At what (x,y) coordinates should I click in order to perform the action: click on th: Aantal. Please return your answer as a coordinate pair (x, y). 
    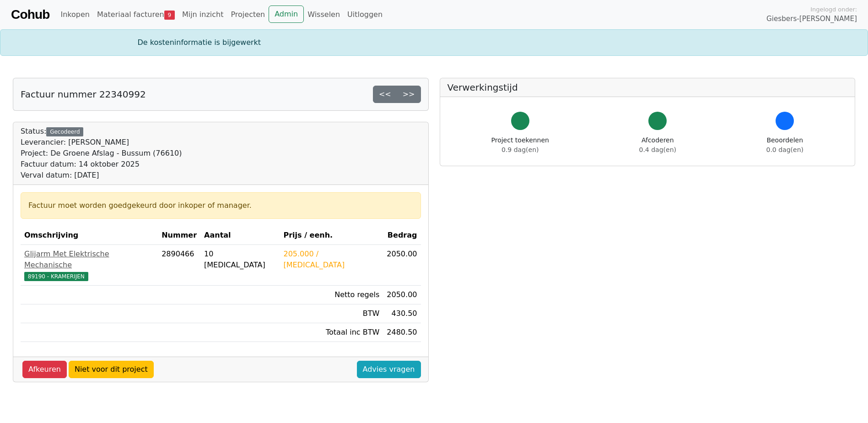
    Looking at the image, I should click on (240, 235).